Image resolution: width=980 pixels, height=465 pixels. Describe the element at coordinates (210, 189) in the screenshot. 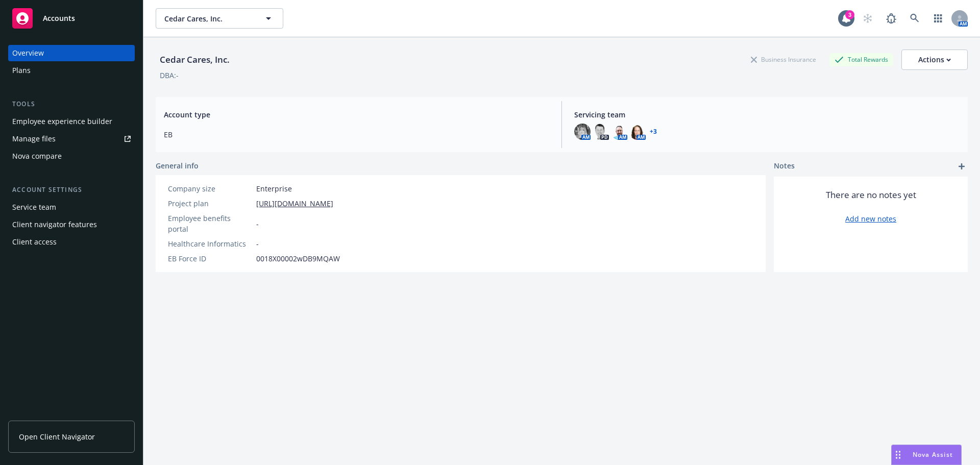

I see `div: Company size` at that location.